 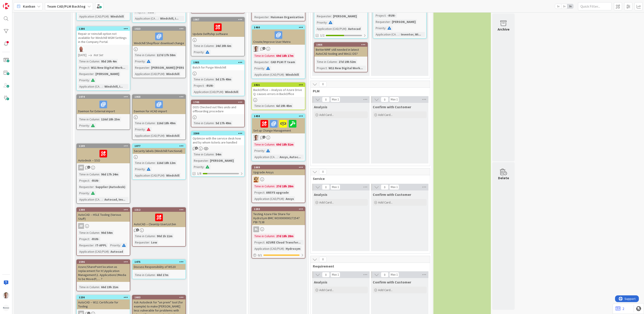 I want to click on div: Batch for Purge Windchill, so click(x=218, y=67).